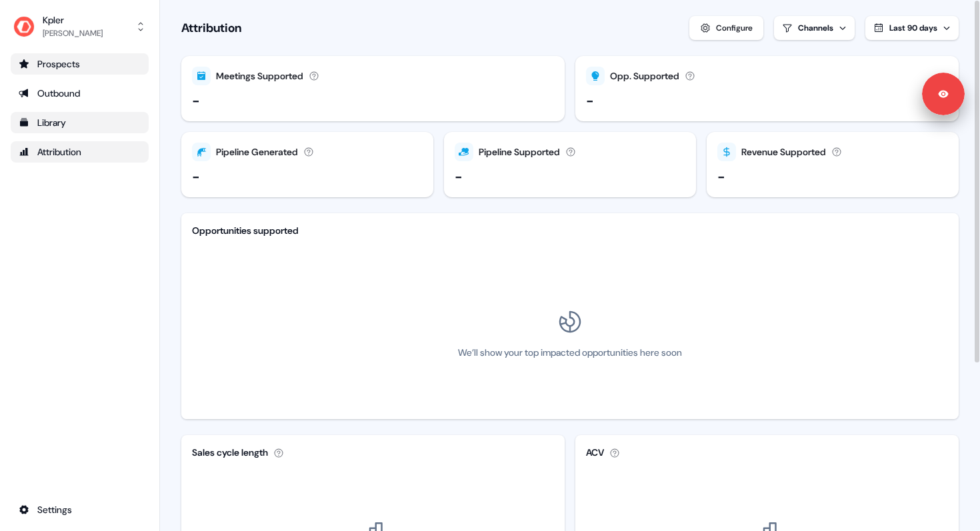 The height and width of the screenshot is (531, 980). Describe the element at coordinates (257, 152) in the screenshot. I see `div: Pipeline Generated` at that location.